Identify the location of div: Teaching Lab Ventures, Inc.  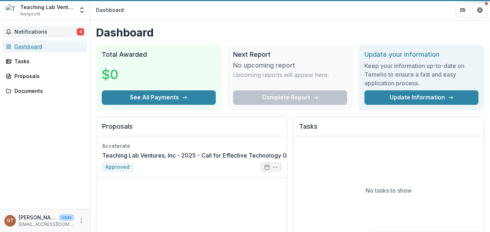
(47, 7).